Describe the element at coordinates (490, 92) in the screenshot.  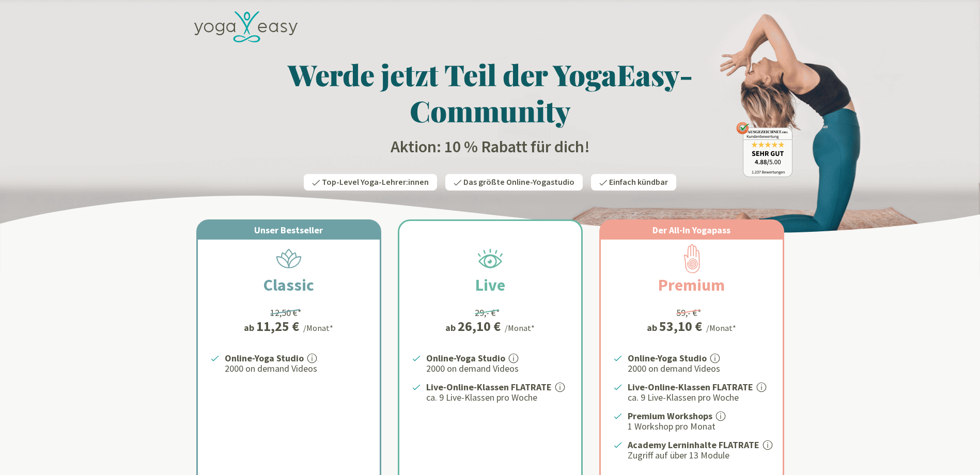
I see `h1: Werde jetzt Teil der YogaEasy-Community` at that location.